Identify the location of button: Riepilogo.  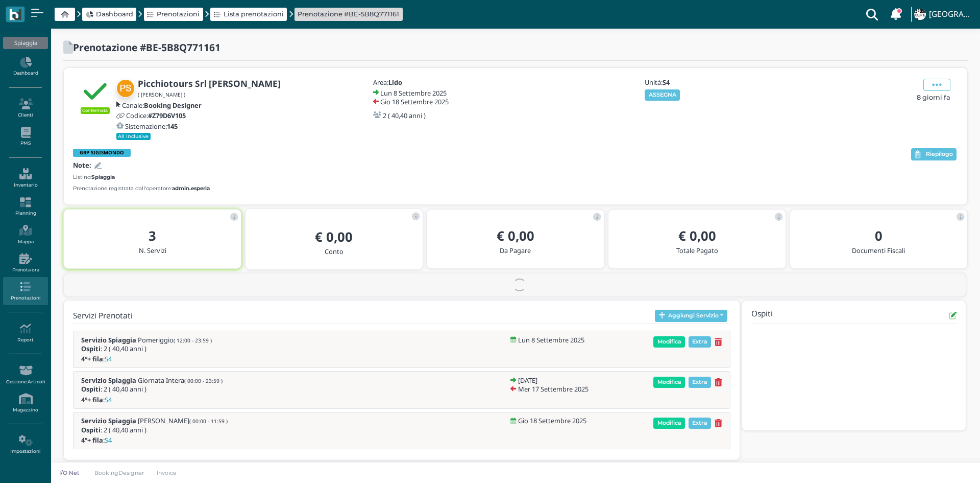
(933, 154).